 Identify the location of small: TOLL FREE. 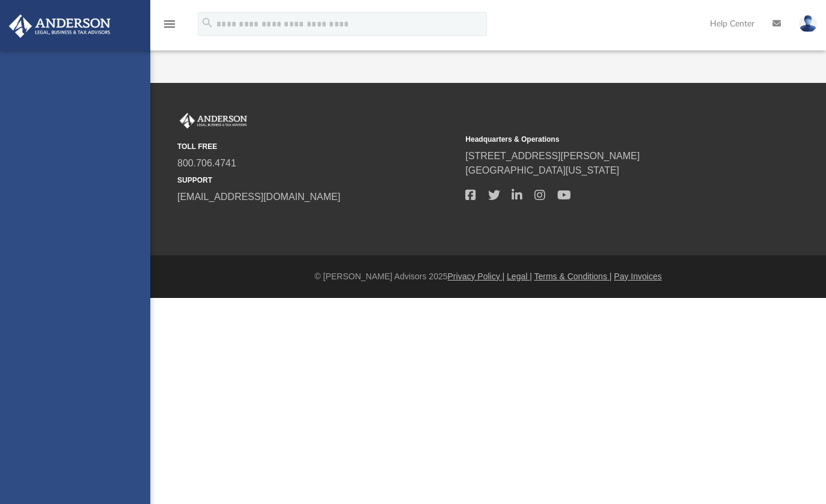
(317, 147).